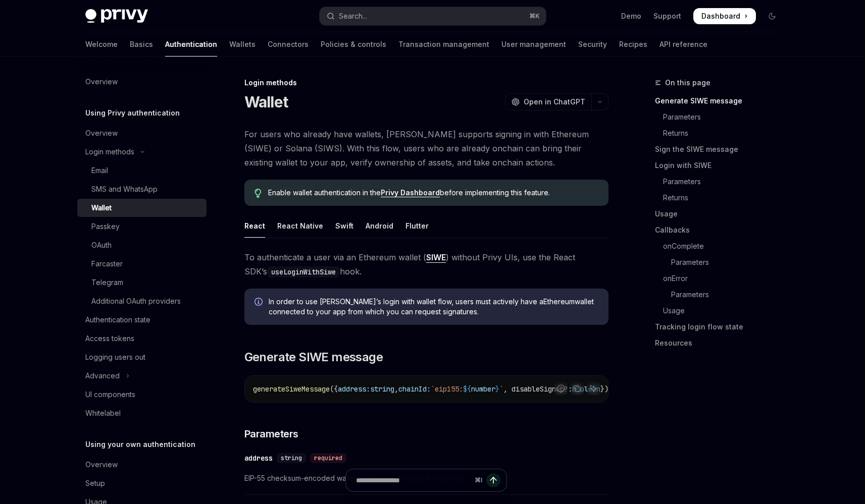 The width and height of the screenshot is (865, 504). What do you see at coordinates (720, 16) in the screenshot?
I see `span: Dashboard` at bounding box center [720, 16].